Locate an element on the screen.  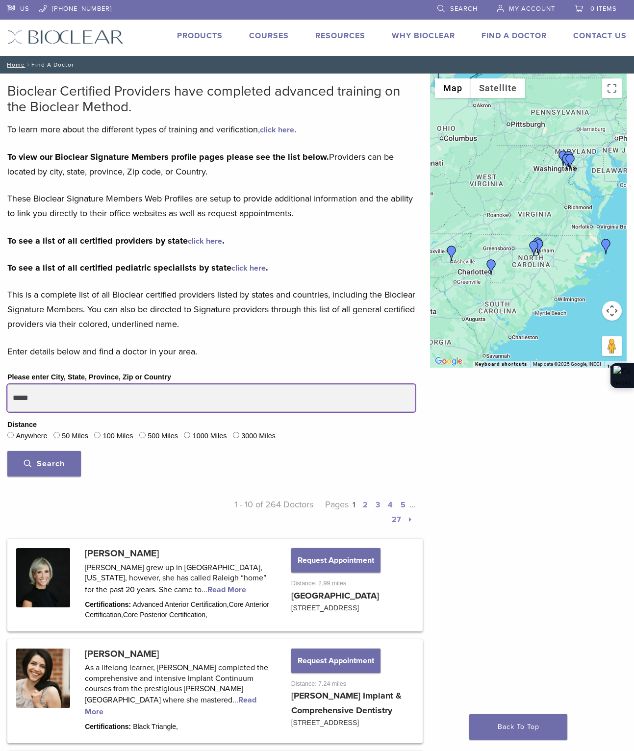
p: To learn more about the different types of training and verification, . is located at coordinates (211, 129).